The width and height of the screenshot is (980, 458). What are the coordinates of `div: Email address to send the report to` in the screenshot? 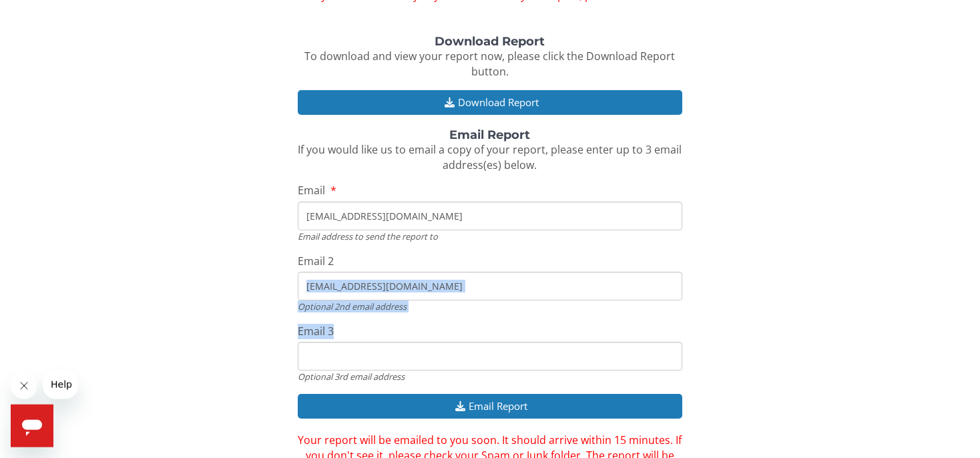 It's located at (490, 236).